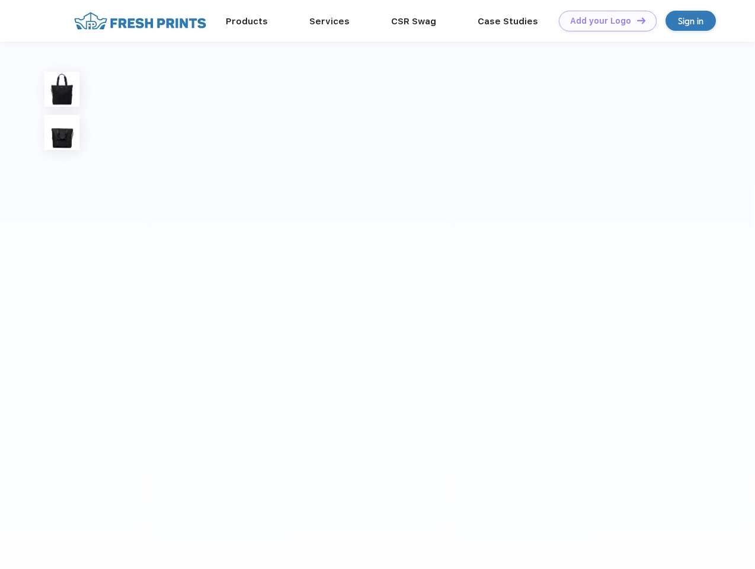  What do you see at coordinates (247, 21) in the screenshot?
I see `a: Products` at bounding box center [247, 21].